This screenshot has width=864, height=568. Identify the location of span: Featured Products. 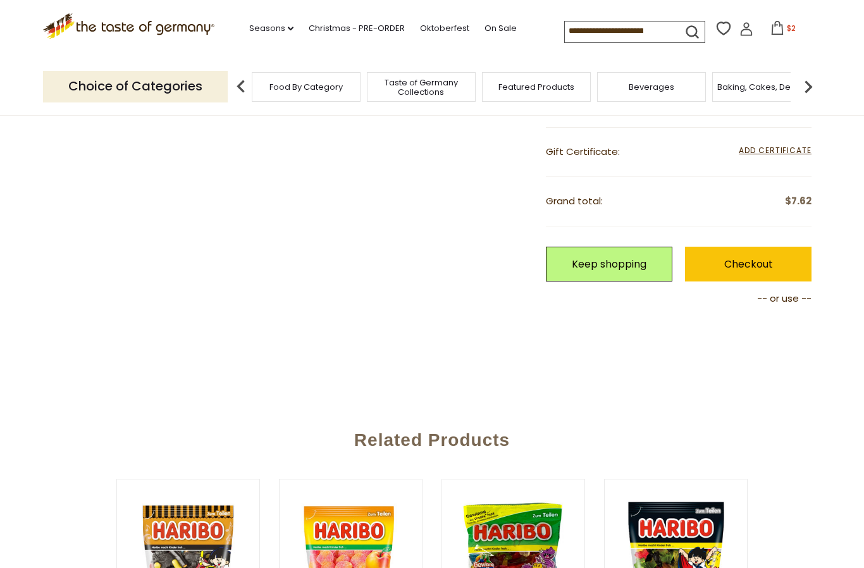
(536, 87).